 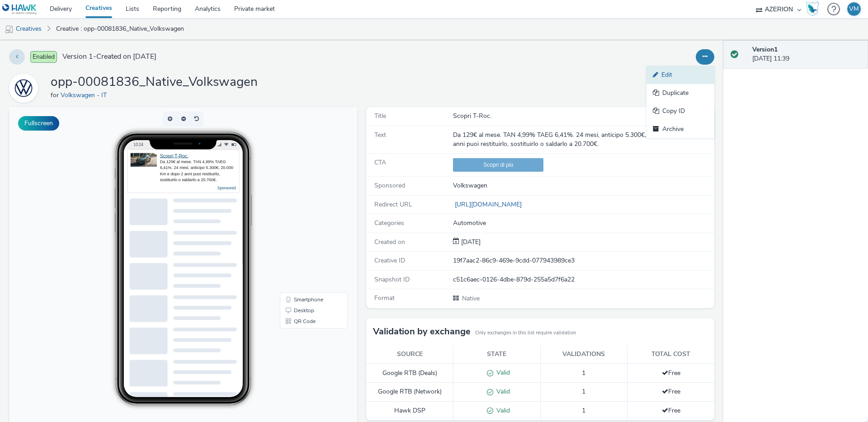 What do you see at coordinates (55, 95) in the screenshot?
I see `span: for` at bounding box center [55, 95].